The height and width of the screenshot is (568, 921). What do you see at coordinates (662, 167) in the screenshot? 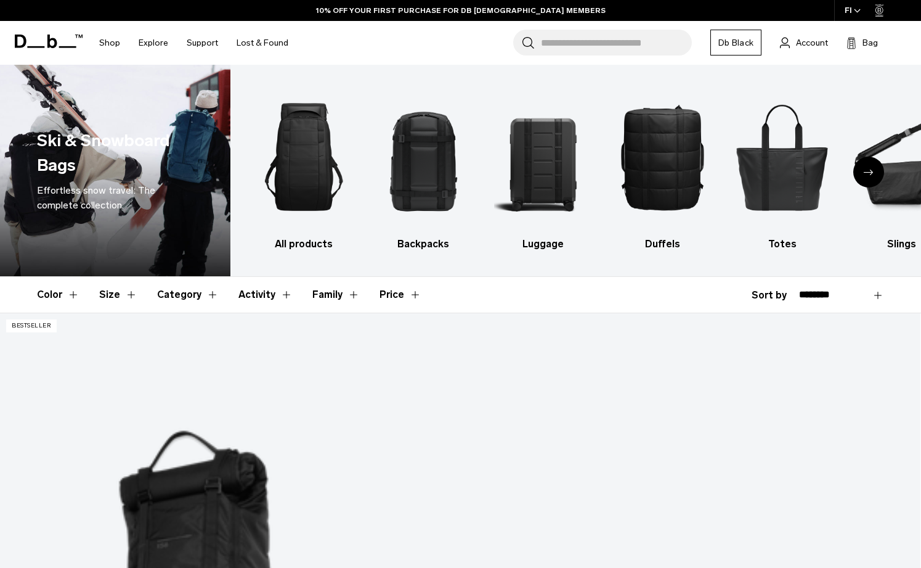
I see `li: 4 / 10` at bounding box center [662, 167].